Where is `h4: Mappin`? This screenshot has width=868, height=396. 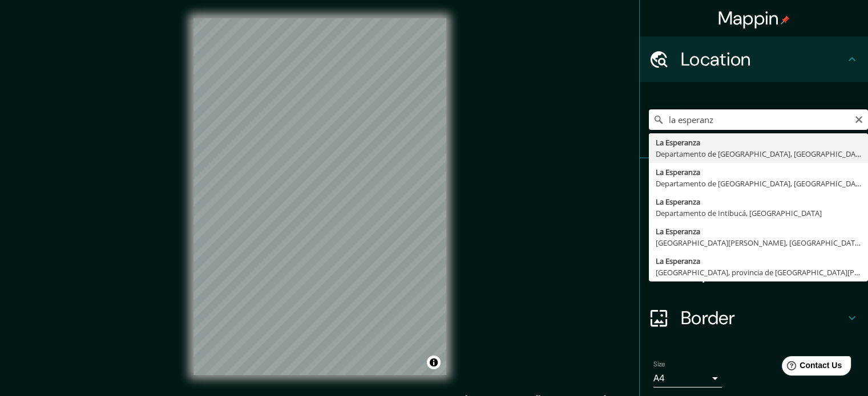
h4: Mappin is located at coordinates (754, 18).